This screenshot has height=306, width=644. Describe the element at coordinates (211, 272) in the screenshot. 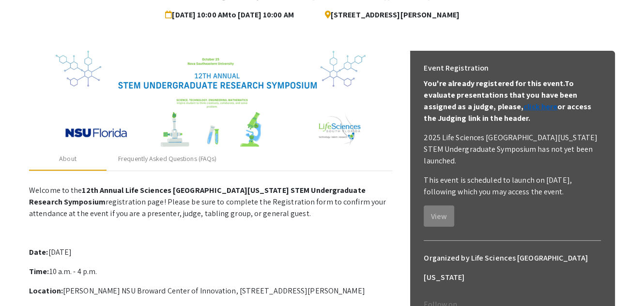

I see `p: 10 a.m. - 4 p.m.` at that location.